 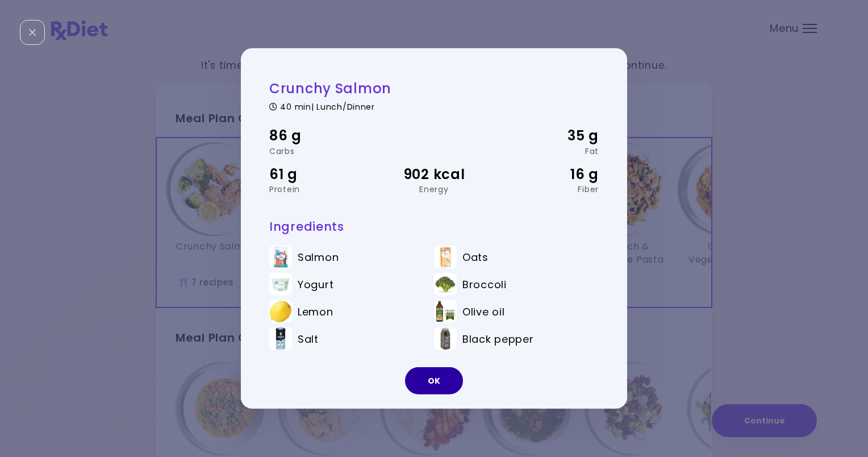 I want to click on div: 16 g, so click(x=544, y=174).